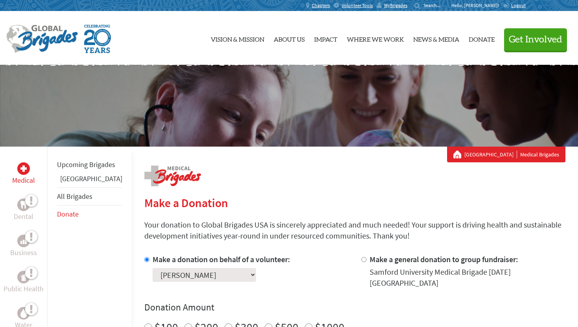  I want to click on button: Get Involved, so click(536, 39).